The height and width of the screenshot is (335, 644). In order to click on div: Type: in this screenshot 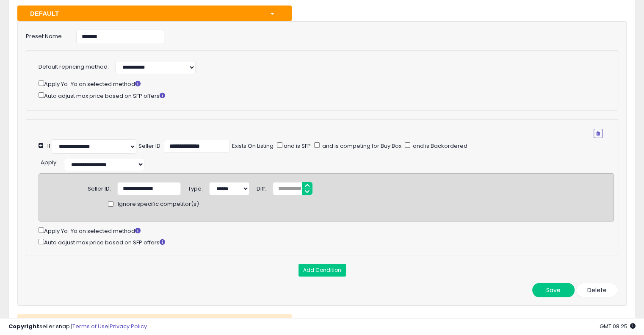, I will do `click(195, 188)`.